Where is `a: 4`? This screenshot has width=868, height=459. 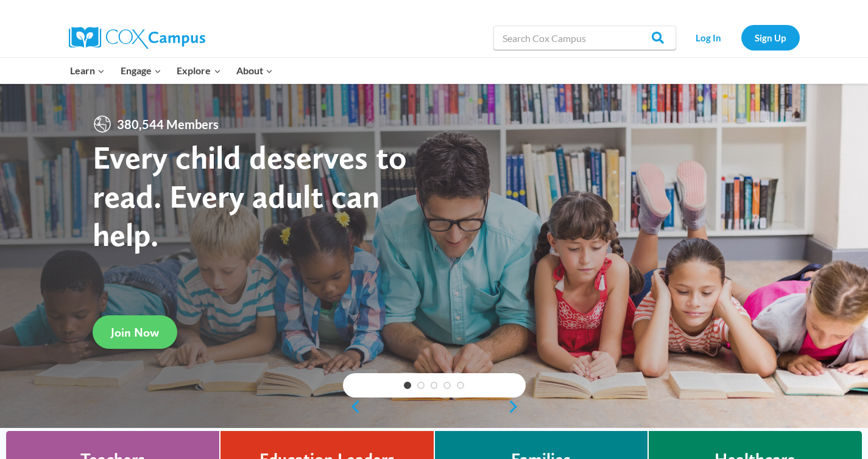 a: 4 is located at coordinates (447, 385).